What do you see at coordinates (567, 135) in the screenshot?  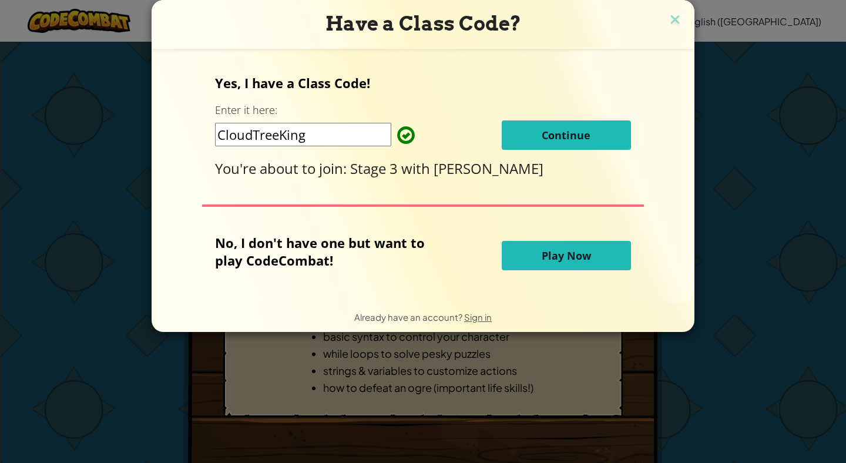 I see `button: Continue` at bounding box center [567, 135].